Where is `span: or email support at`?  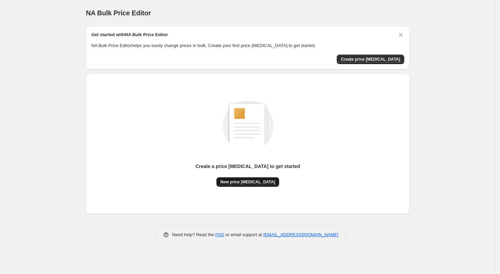
span: or email support at is located at coordinates (244, 235).